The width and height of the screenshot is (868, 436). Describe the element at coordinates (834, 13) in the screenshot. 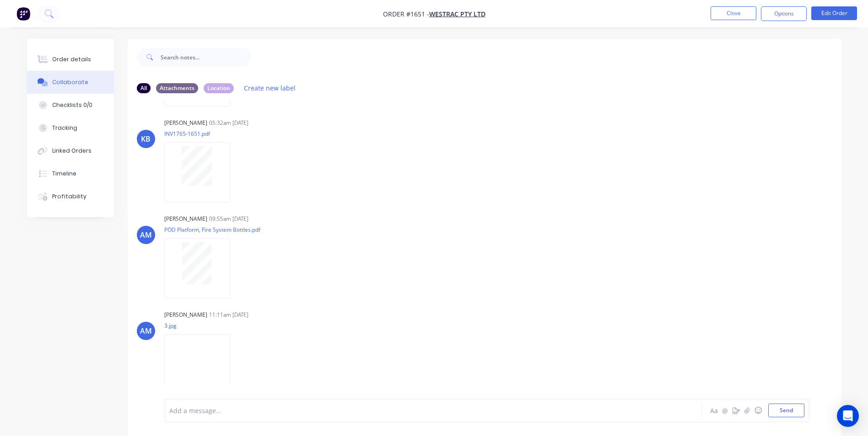

I see `button: Edit Order` at that location.